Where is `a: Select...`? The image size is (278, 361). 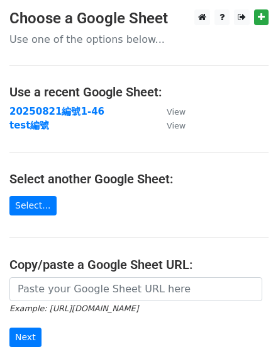 a: Select... is located at coordinates (33, 205).